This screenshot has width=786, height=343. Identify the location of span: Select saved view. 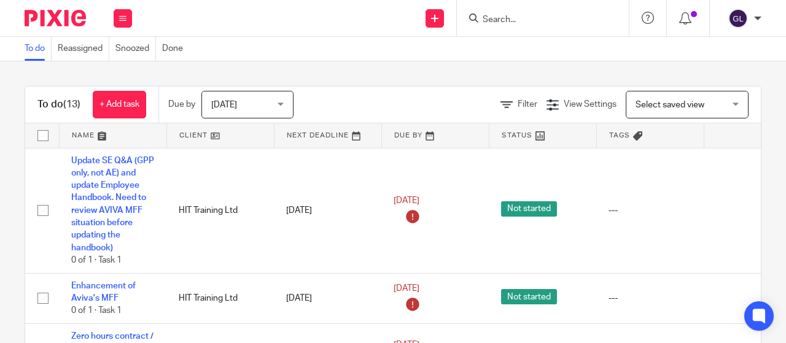
(670, 105).